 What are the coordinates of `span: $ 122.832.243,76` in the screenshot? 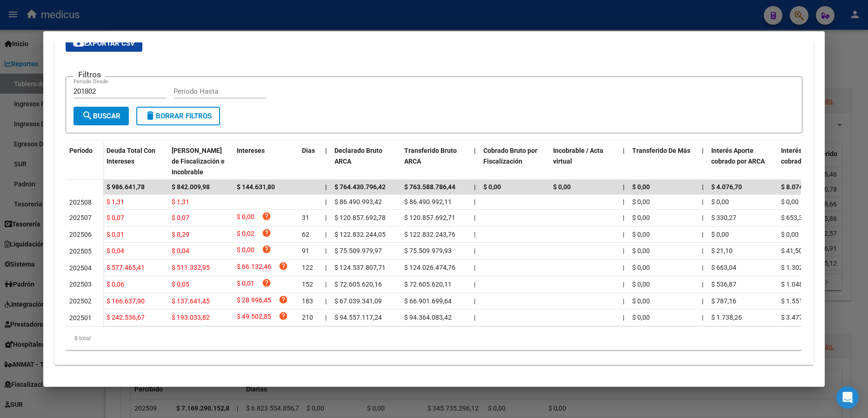 It's located at (430, 235).